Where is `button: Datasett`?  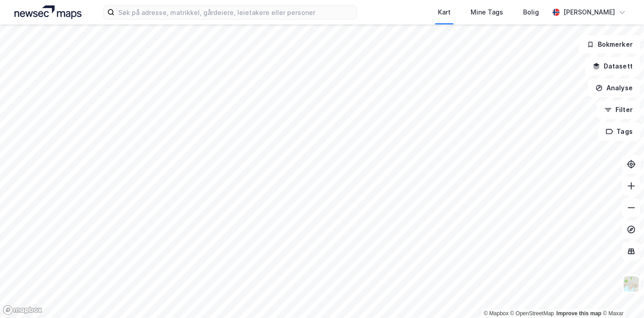
button: Datasett is located at coordinates (613, 66).